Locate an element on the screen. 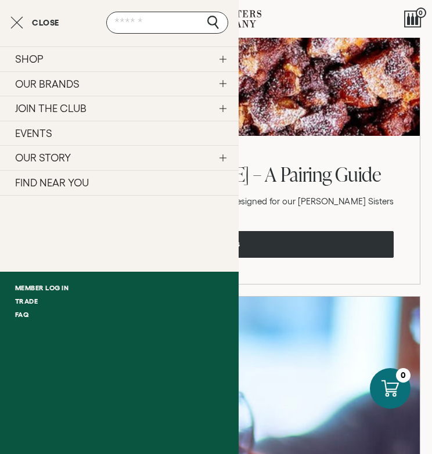 The image size is (432, 454). span: A is located at coordinates (271, 174).